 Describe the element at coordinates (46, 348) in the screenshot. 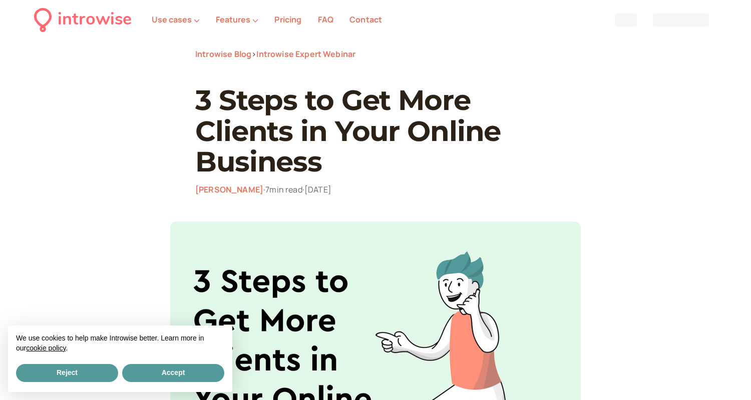

I see `a: cookie policy` at that location.